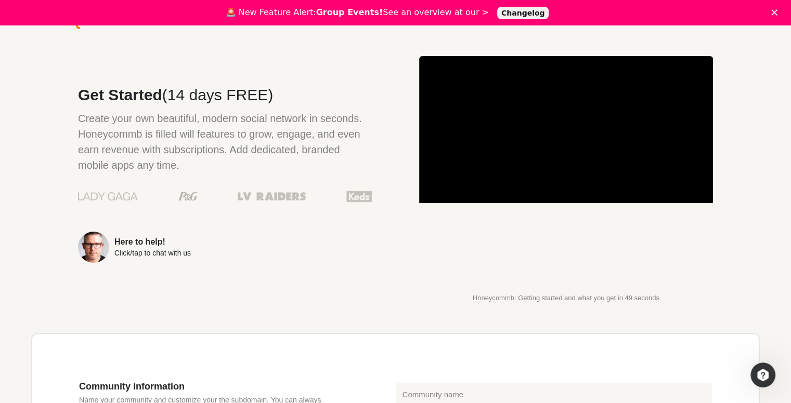 The height and width of the screenshot is (403, 791). I want to click on img: Las Vegas Raiders, so click(271, 197).